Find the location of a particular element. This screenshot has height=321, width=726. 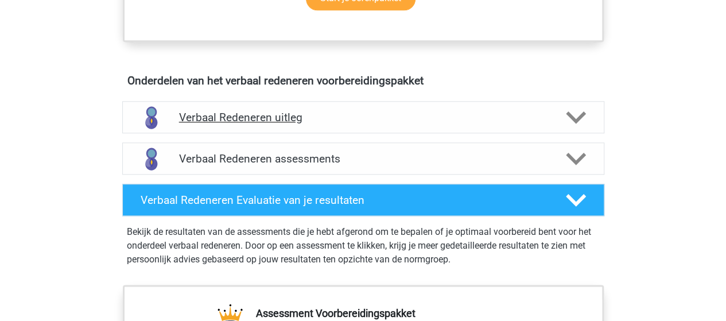

p: Bekijk de resultaten van de assessments die je hebt afgerond om te bepalen of je optimaal voorber... is located at coordinates (363, 246).